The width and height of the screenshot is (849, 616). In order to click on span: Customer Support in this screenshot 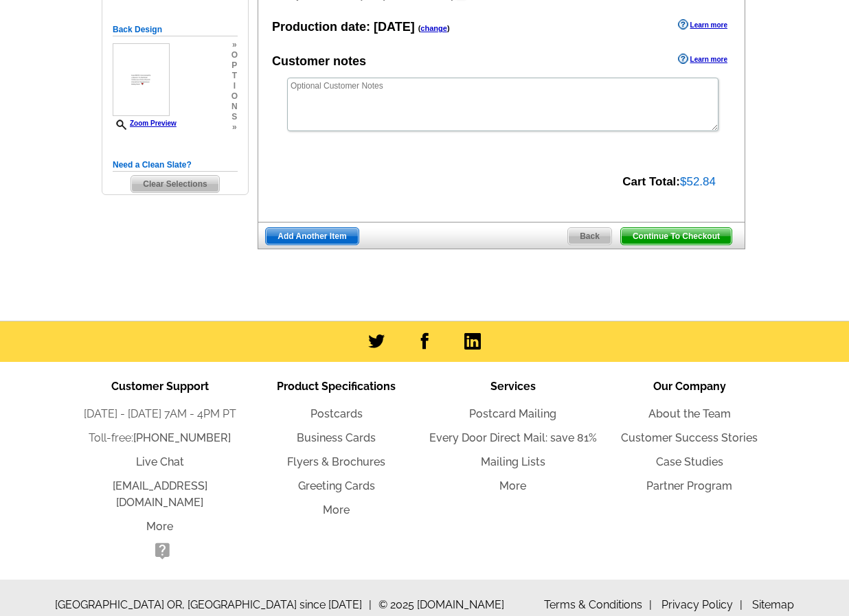, I will do `click(160, 386)`.